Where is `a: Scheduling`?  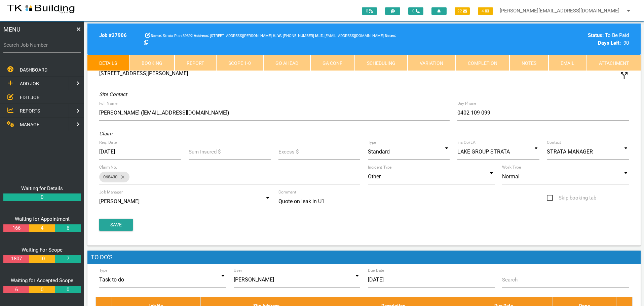 a: Scheduling is located at coordinates (381, 63).